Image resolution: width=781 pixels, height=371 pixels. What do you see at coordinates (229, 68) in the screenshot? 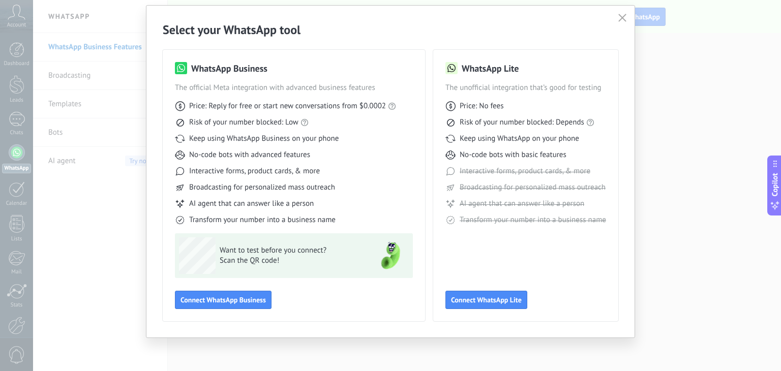
I see `h3: WhatsApp Business` at bounding box center [229, 68].